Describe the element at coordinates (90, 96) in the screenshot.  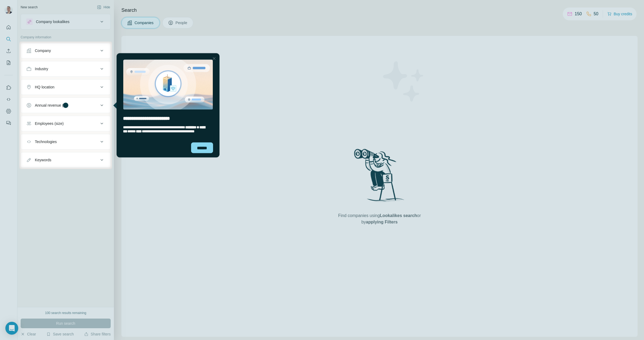
I see `div: Got it` at that location.